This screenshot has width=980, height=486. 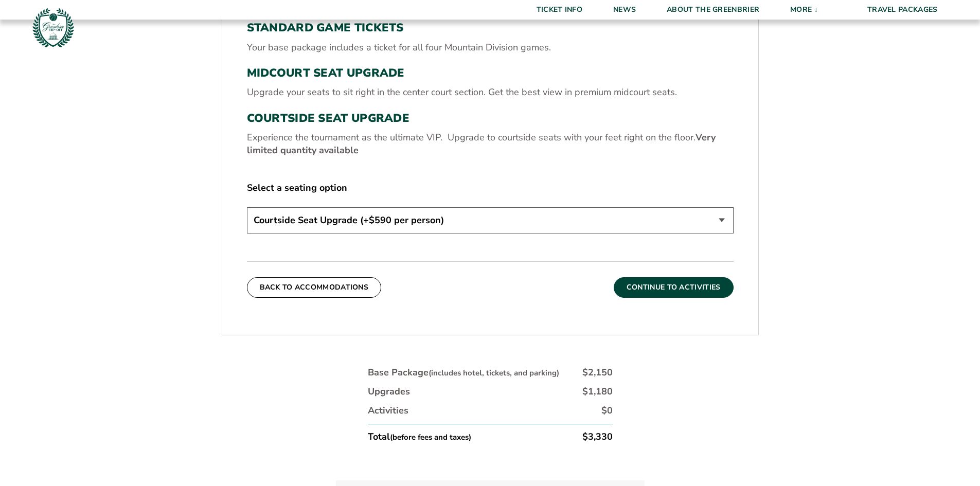 I want to click on small: (before fees and taxes), so click(x=430, y=437).